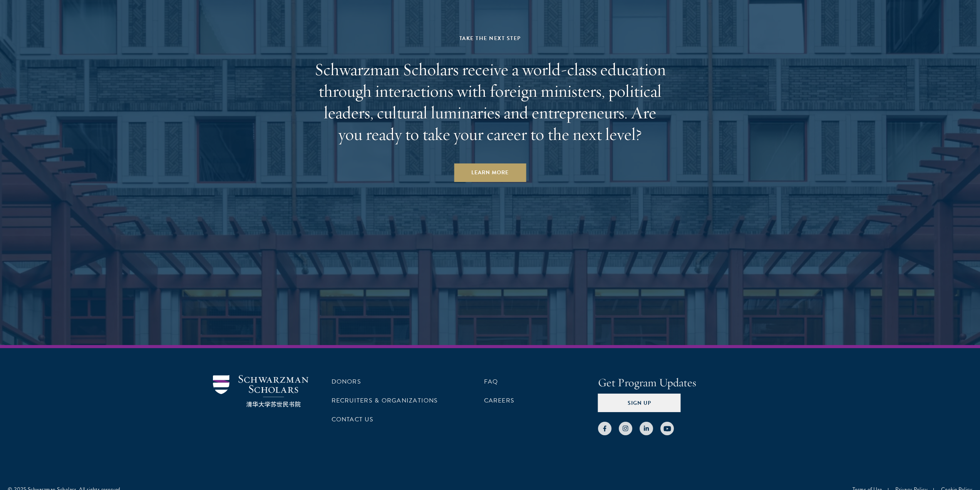 The width and height of the screenshot is (980, 490). Describe the element at coordinates (352, 419) in the screenshot. I see `a: Contact Us` at that location.